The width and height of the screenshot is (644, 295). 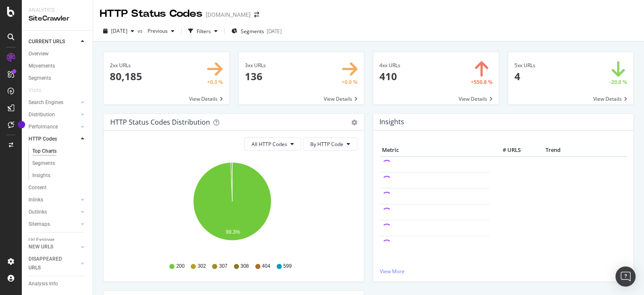 What do you see at coordinates (53, 263) in the screenshot?
I see `a: DISAPPEARED URLS` at bounding box center [53, 263].